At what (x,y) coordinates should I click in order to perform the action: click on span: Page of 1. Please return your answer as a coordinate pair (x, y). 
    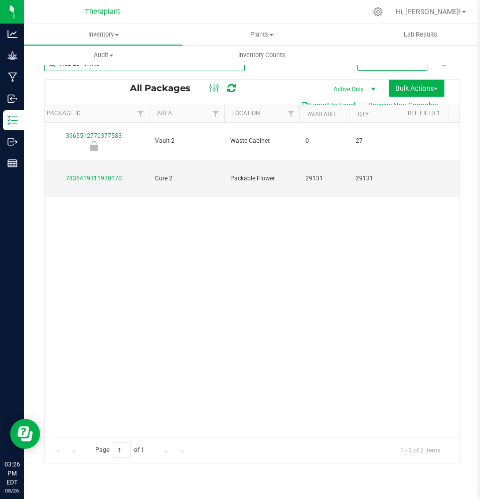
    Looking at the image, I should click on (120, 450).